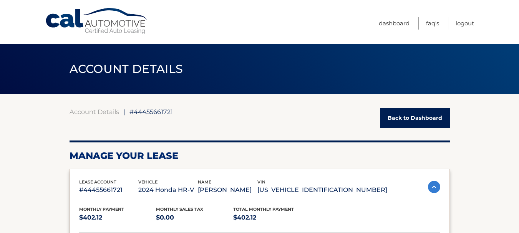  I want to click on img: accordion-active.svg, so click(434, 187).